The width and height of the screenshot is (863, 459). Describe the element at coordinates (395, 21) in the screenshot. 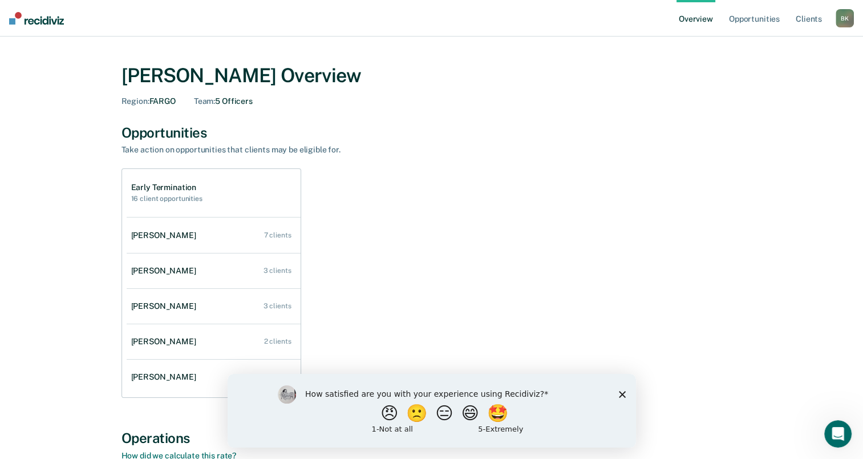

I see `div: Close survey` at that location.